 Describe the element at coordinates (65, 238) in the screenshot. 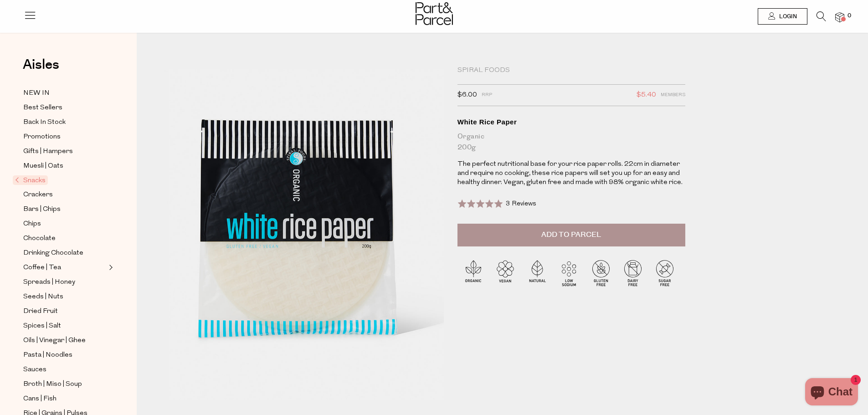

I see `a: Chocolate` at that location.